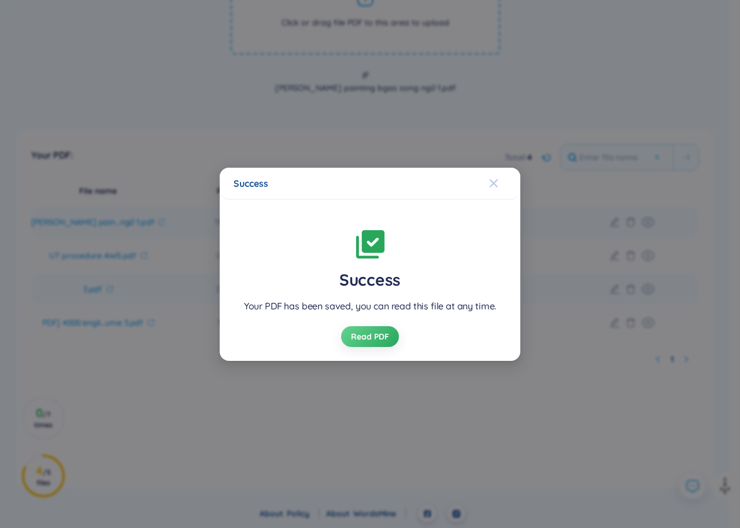 This screenshot has height=528, width=740. What do you see at coordinates (370, 306) in the screenshot?
I see `div: Your PDF has been saved, you can read this file at any time.` at bounding box center [370, 306].